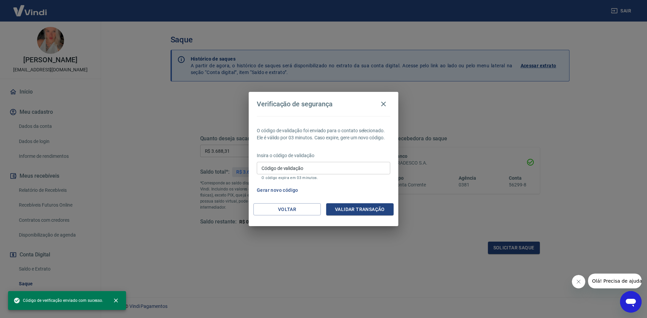 The image size is (647, 318). I want to click on button: Voltar, so click(287, 209).